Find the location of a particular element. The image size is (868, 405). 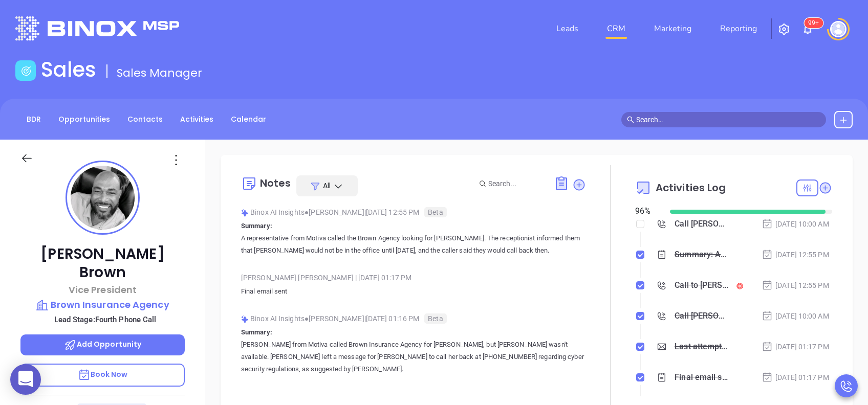

span: search is located at coordinates (630, 120).